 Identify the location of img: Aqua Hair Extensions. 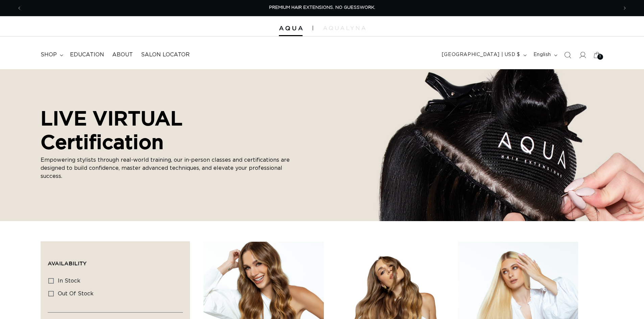
(291, 28).